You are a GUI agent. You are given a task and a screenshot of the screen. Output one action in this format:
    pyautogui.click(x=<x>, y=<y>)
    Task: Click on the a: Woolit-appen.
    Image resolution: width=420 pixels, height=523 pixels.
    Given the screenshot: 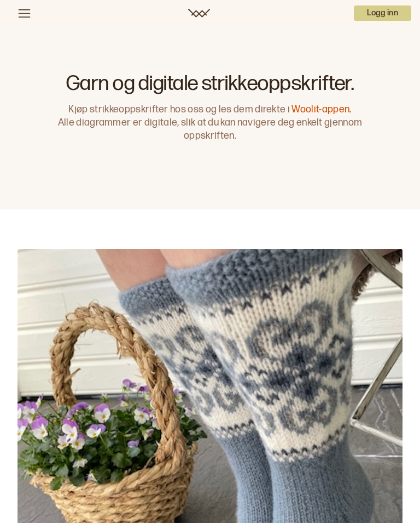 What is the action you would take?
    pyautogui.click(x=322, y=109)
    